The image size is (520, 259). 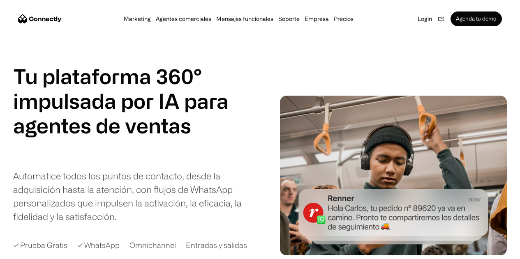 I want to click on a: Precios, so click(x=343, y=19).